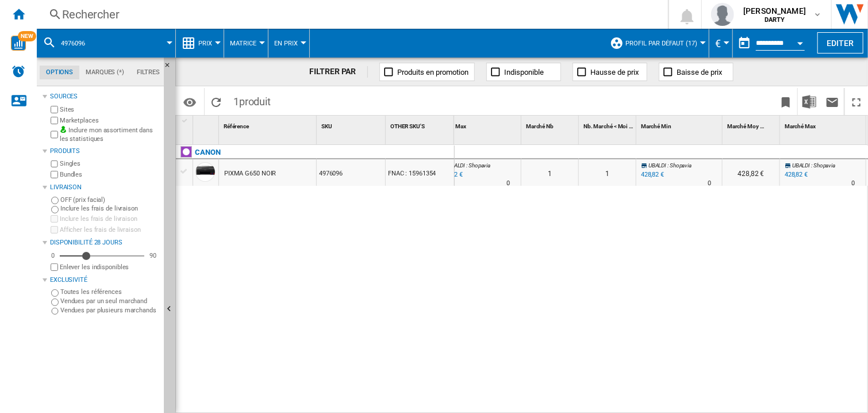 Image resolution: width=868 pixels, height=413 pixels. Describe the element at coordinates (149, 73) in the screenshot. I see `md-tab-item: Filtres` at that location.